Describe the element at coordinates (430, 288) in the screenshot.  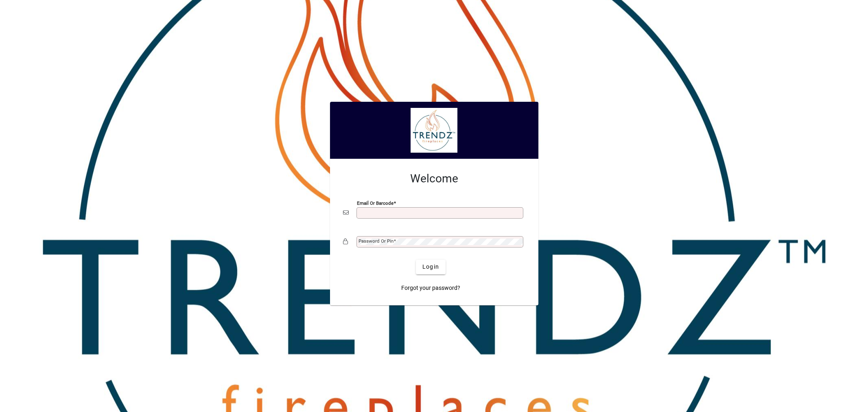
I see `a: Forgot your password?` at that location.